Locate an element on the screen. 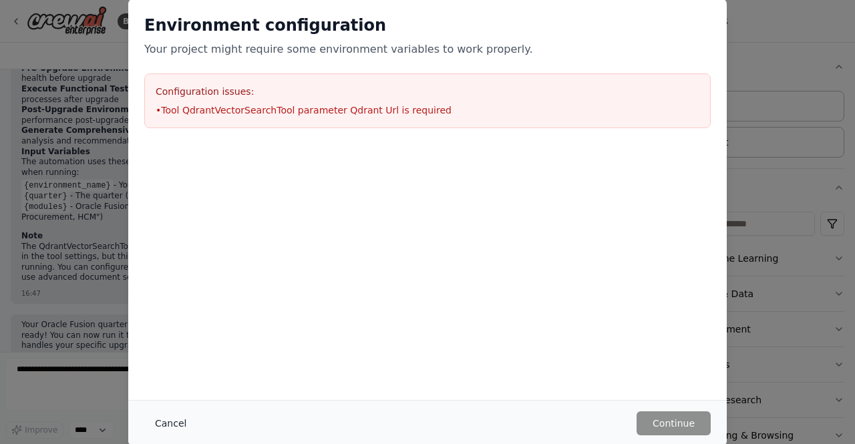  h3: Configuration issues: is located at coordinates (428, 92).